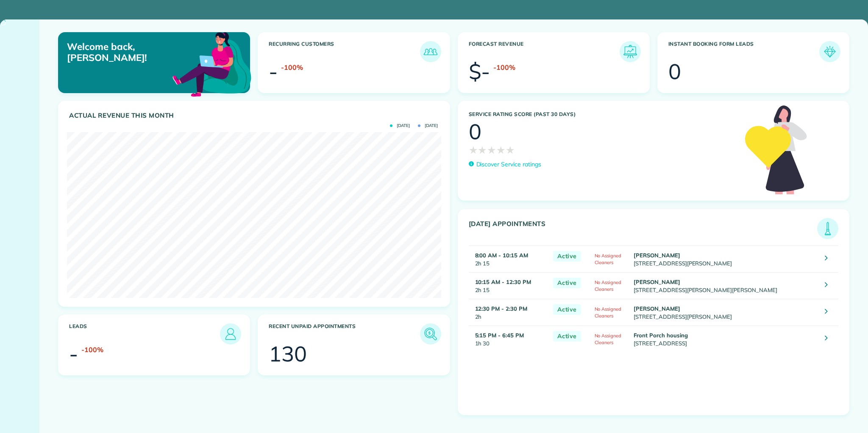 The height and width of the screenshot is (433, 868). I want to click on h3: Instant Booking Form Leads, so click(744, 52).